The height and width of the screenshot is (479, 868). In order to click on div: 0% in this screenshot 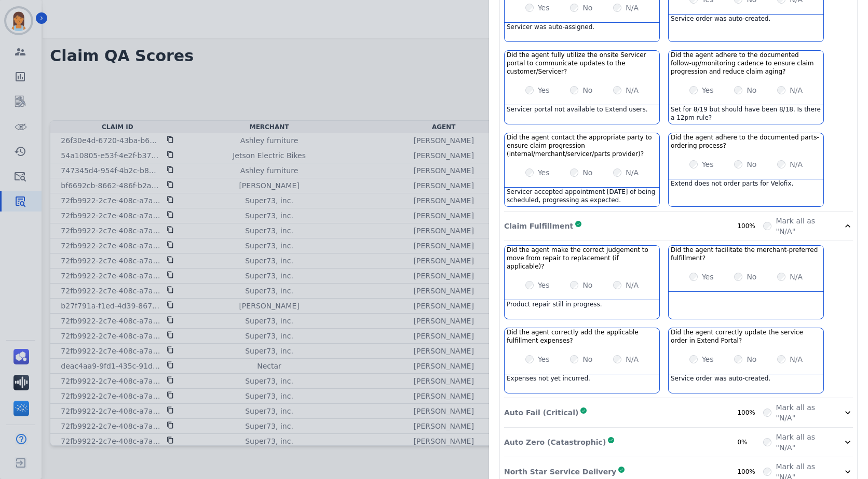, I will do `click(750, 442)`.